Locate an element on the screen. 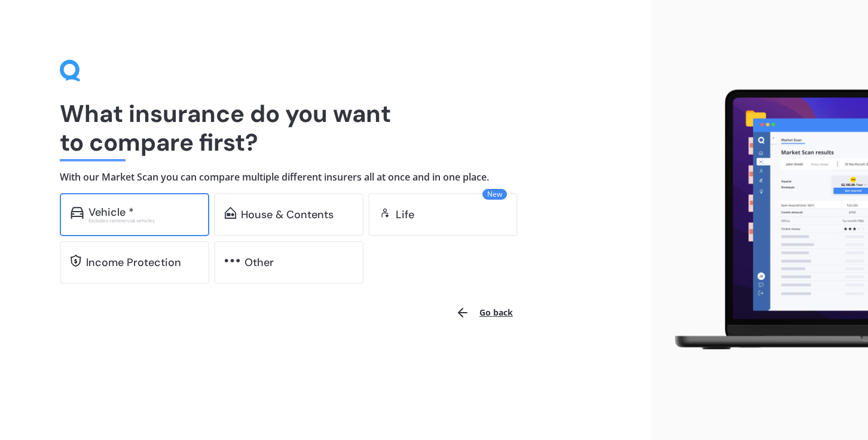 Image resolution: width=868 pixels, height=440 pixels. div: Excludes commercial vehicles is located at coordinates (143, 221).